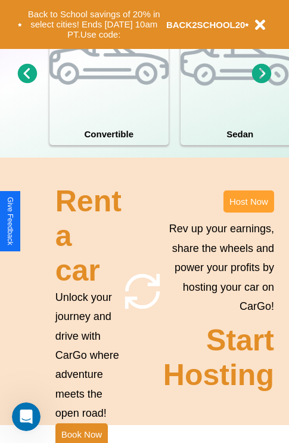 This screenshot has width=289, height=443. I want to click on button: Host Now, so click(249, 201).